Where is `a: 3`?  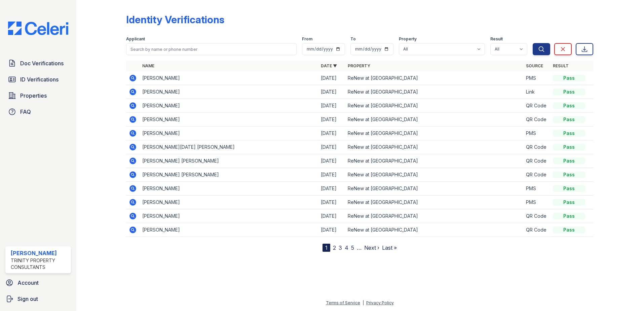
a: 3 is located at coordinates (341, 248).